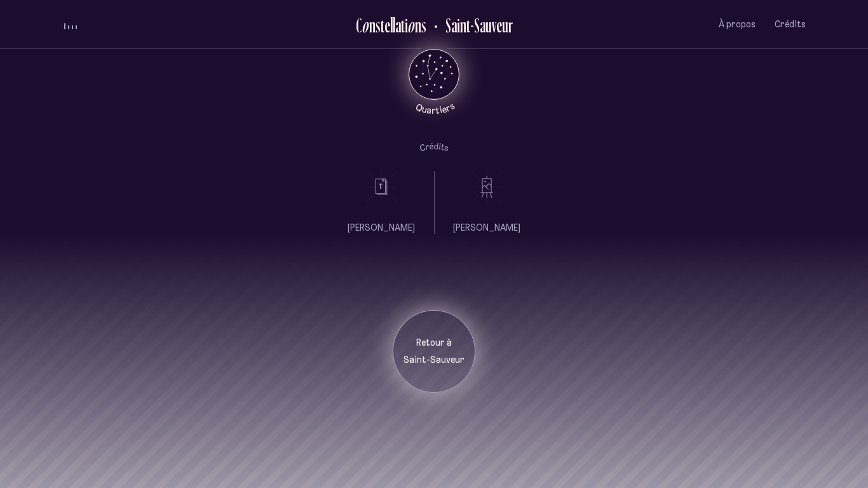 Image resolution: width=868 pixels, height=488 pixels. Describe the element at coordinates (737, 24) in the screenshot. I see `span: À propos` at that location.